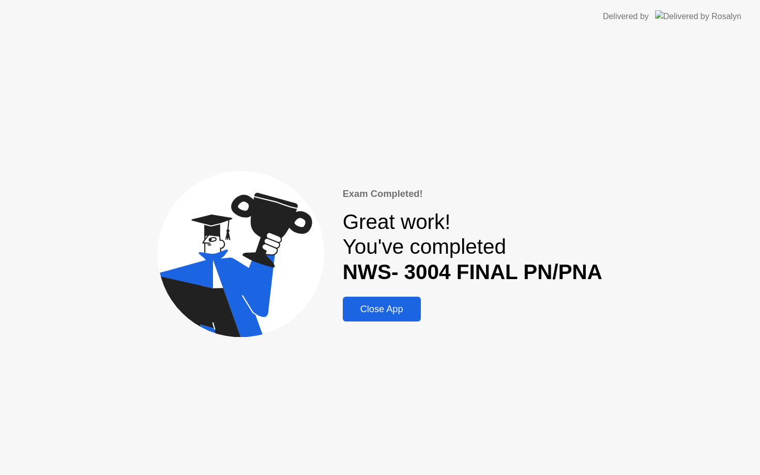 The height and width of the screenshot is (475, 760). Describe the element at coordinates (382, 309) in the screenshot. I see `button: Close App` at that location.